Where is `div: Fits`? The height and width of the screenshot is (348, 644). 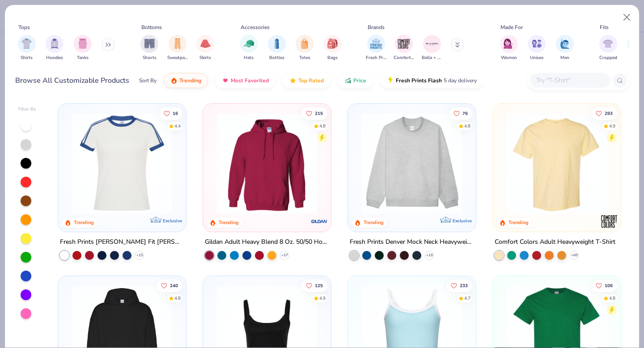 div: Fits is located at coordinates (604, 27).